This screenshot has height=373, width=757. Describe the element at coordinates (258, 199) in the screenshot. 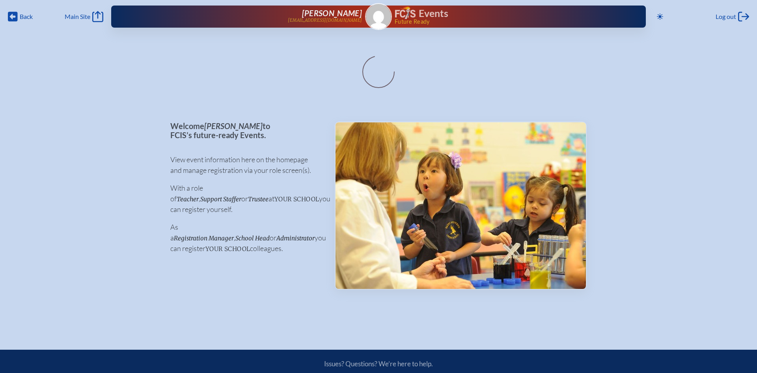

I see `span: Trustee` at that location.